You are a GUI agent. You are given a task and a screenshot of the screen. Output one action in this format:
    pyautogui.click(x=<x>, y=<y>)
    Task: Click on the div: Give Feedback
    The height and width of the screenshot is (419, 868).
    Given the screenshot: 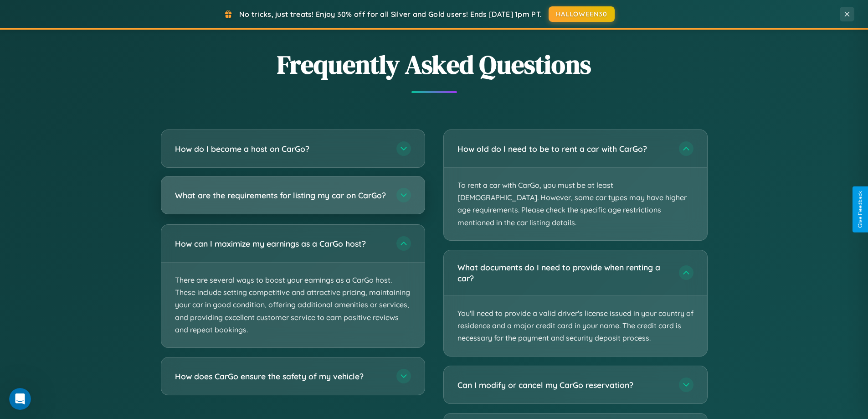 What is the action you would take?
    pyautogui.click(x=860, y=209)
    